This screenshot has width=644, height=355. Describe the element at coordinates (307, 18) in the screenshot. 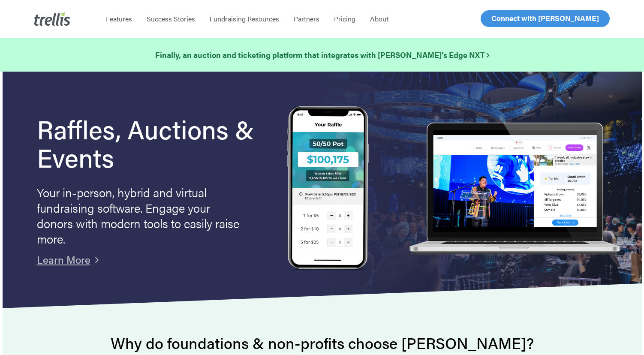

I see `span: Partners` at that location.